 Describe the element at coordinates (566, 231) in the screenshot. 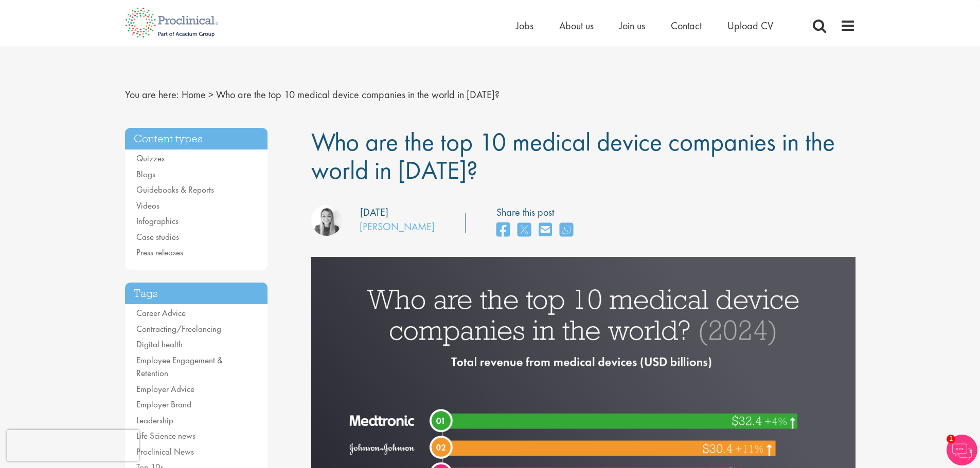

I see `a: share on whats app` at that location.